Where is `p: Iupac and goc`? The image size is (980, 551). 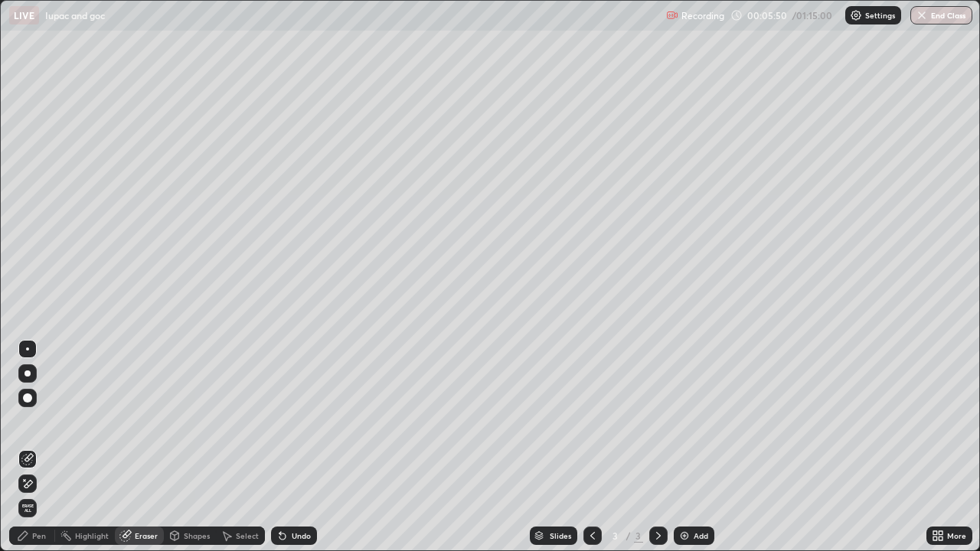 p: Iupac and goc is located at coordinates (75, 16).